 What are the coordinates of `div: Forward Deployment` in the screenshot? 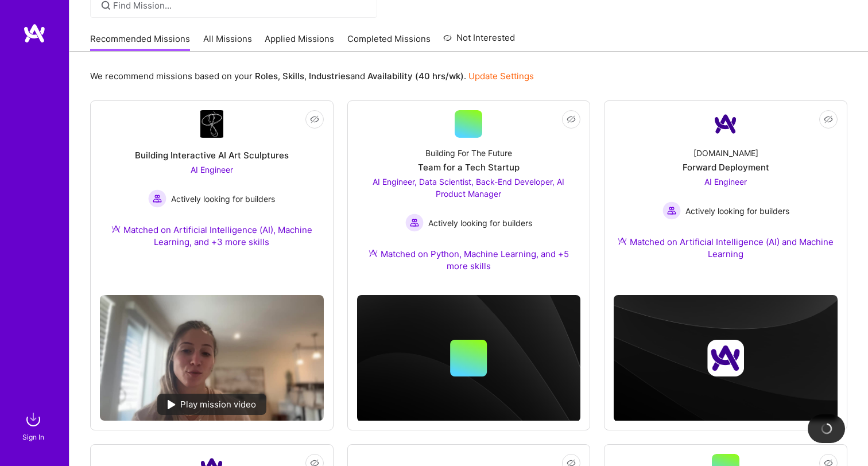 It's located at (726, 167).